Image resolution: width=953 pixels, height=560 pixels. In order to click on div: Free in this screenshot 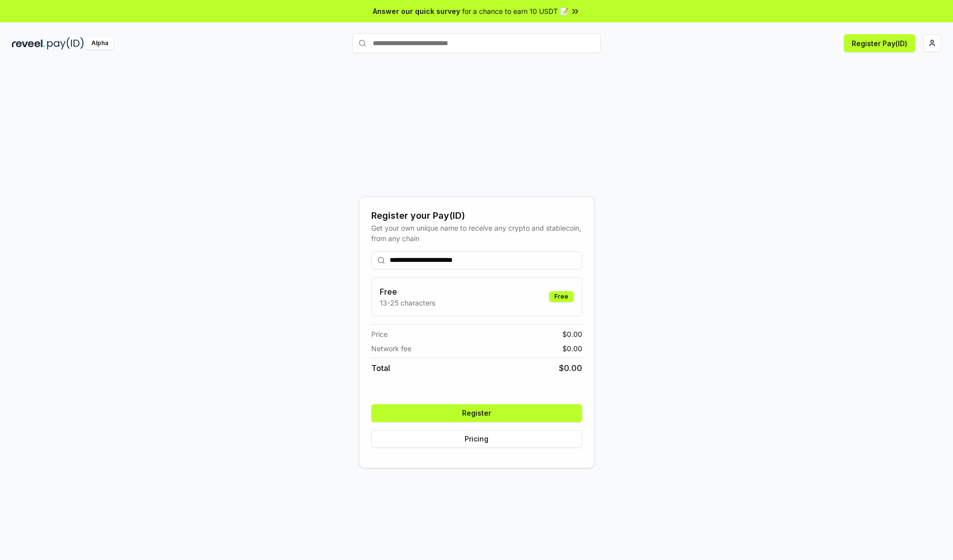, I will do `click(562, 297)`.